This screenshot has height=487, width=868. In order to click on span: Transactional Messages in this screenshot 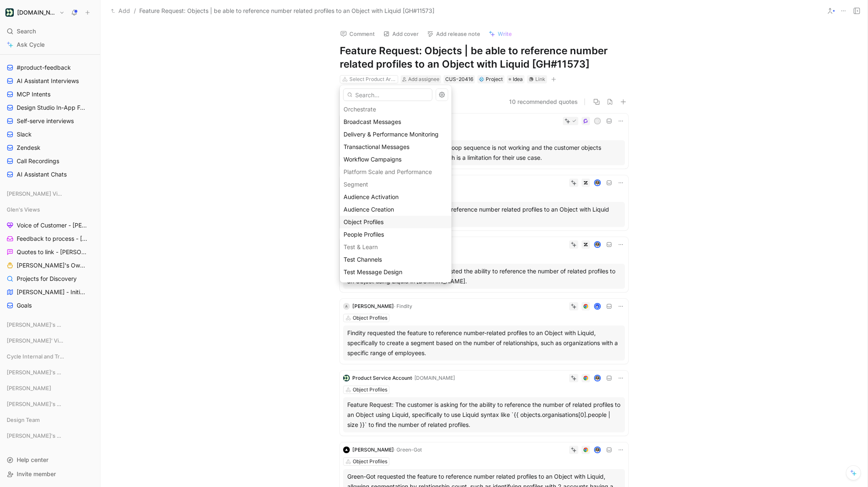, I will do `click(376, 147)`.